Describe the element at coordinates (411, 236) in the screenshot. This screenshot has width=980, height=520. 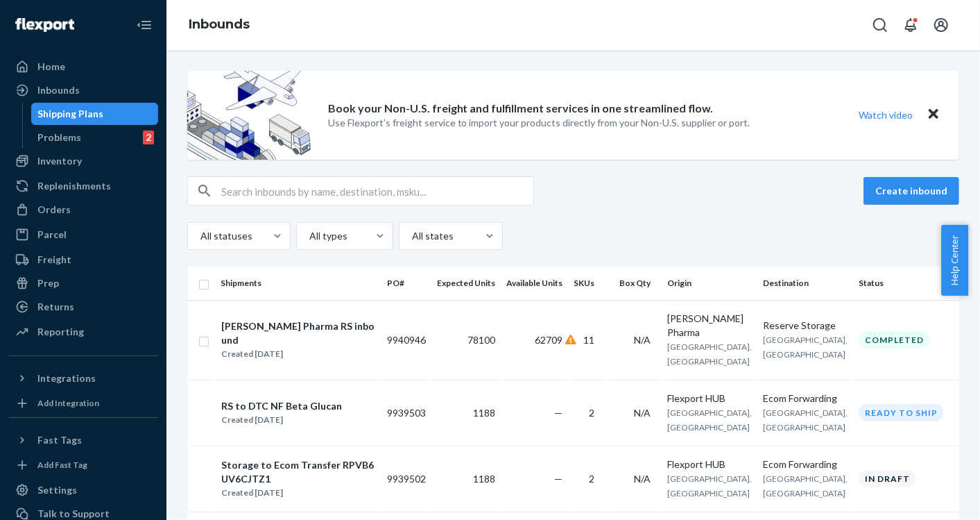
I see `input: All states` at that location.